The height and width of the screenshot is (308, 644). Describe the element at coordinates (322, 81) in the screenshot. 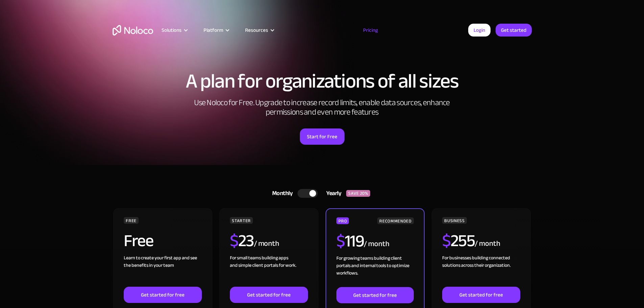

I see `h1: A plan for organizations of all sizes` at that location.